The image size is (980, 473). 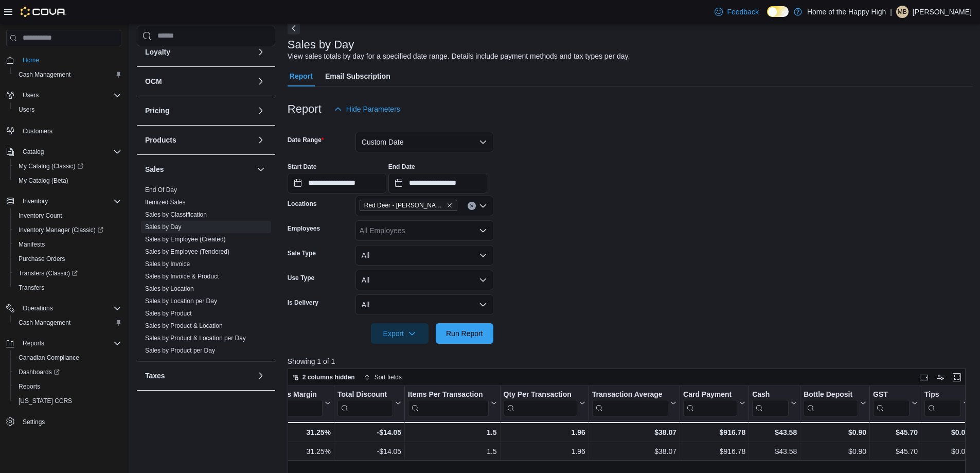 What do you see at coordinates (709, 395) in the screenshot?
I see `div: Card Payment` at bounding box center [709, 395].